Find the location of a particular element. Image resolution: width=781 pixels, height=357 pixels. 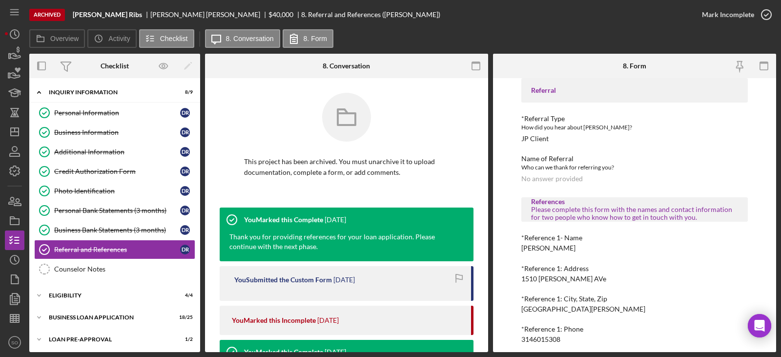

a: Business InformationDR is located at coordinates (115, 132).